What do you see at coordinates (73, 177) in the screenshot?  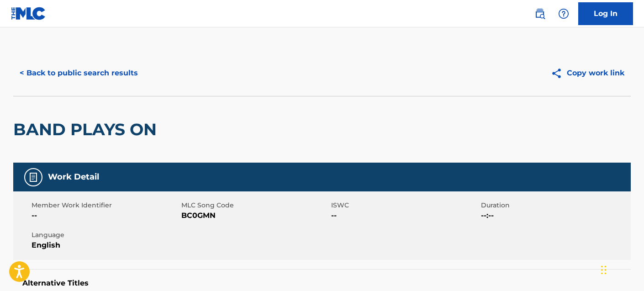 I see `h5: Work Detail` at bounding box center [73, 177].